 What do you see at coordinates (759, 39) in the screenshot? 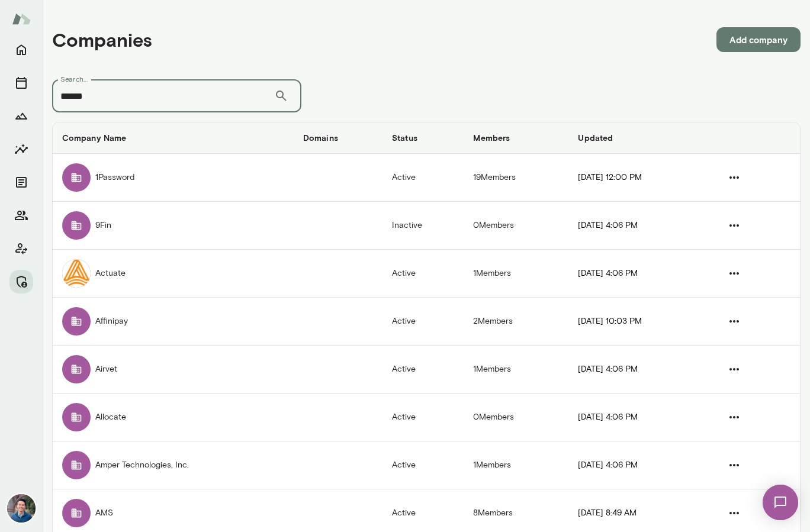
I see `button: Add company` at bounding box center [759, 39].